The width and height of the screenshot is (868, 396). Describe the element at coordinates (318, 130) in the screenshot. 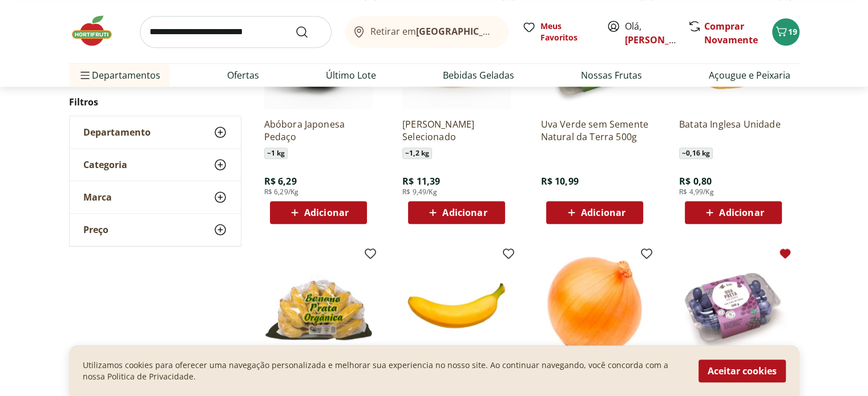

I see `p: Abóbora Japonesa Pedaço` at that location.